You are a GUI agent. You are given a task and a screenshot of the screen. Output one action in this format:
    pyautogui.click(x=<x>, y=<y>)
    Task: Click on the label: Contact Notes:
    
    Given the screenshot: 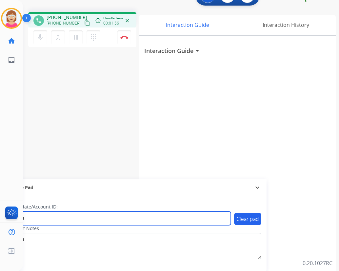 What is the action you would take?
    pyautogui.click(x=24, y=229)
    